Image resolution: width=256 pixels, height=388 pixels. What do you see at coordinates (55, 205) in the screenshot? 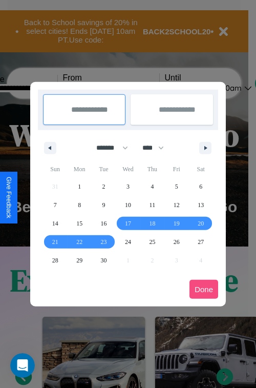
I see `span: 7` at bounding box center [55, 205].